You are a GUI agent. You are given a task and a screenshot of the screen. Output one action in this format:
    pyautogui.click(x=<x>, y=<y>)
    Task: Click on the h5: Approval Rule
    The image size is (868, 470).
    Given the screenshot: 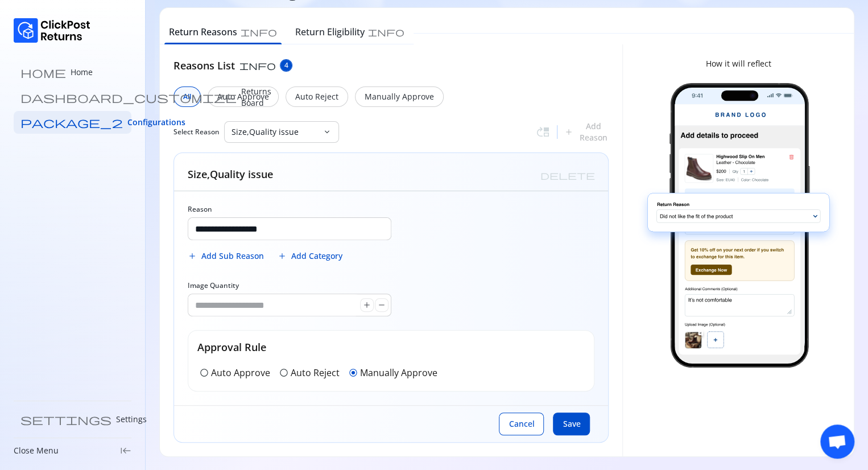 What is the action you would take?
    pyautogui.click(x=390, y=347)
    